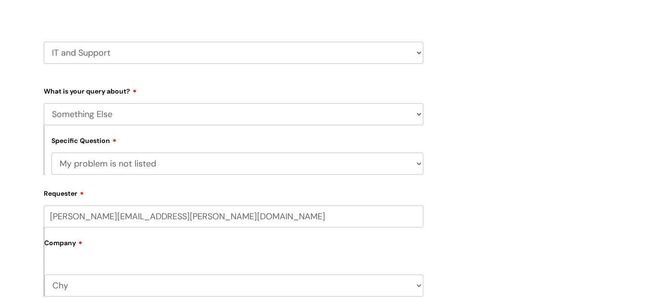 The image size is (664, 298). I want to click on label: Company, so click(233, 246).